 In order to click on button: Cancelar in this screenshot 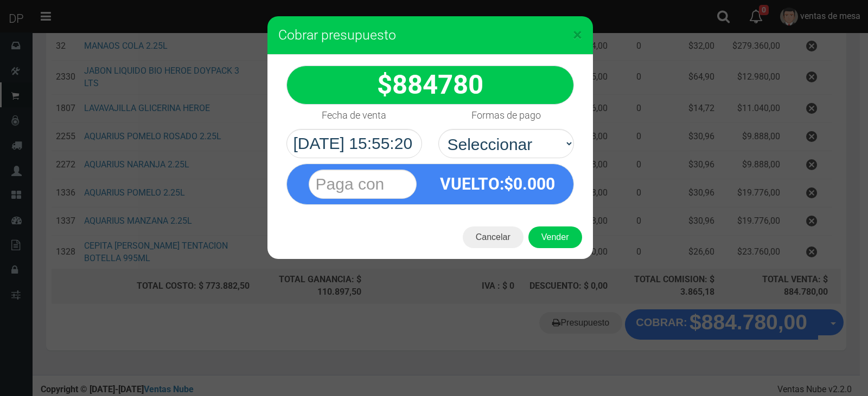, I will do `click(493, 237)`.